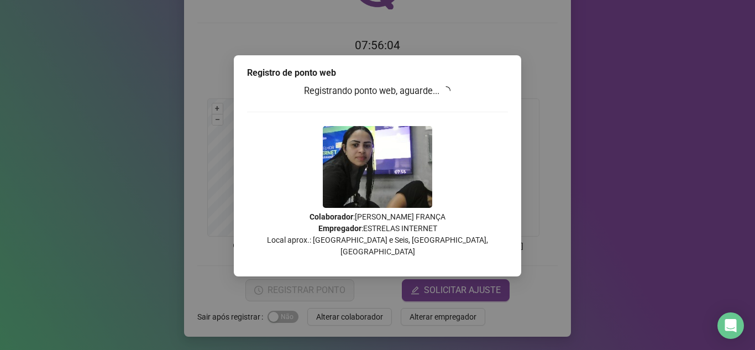 The width and height of the screenshot is (755, 350). What do you see at coordinates (377, 73) in the screenshot?
I see `div: Registro de ponto web` at bounding box center [377, 73].